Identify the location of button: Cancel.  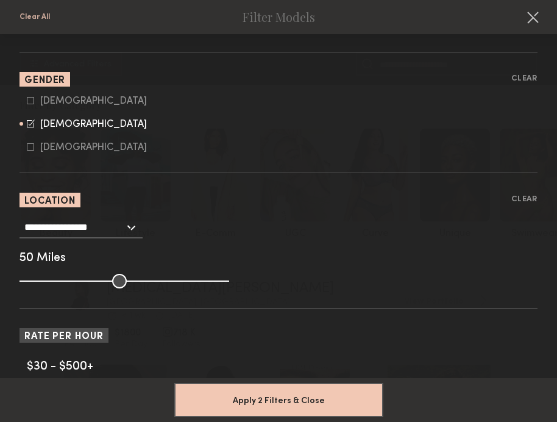
(533, 17).